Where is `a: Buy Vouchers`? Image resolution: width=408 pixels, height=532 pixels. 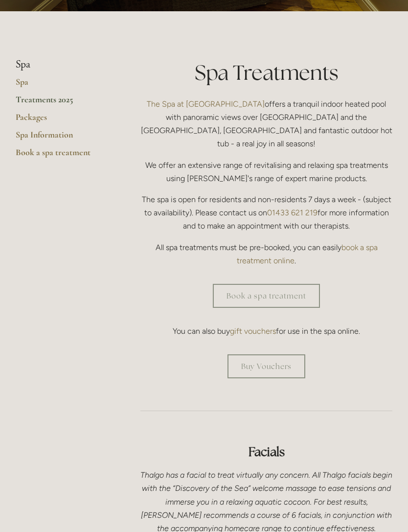
a: Buy Vouchers is located at coordinates (266, 366).